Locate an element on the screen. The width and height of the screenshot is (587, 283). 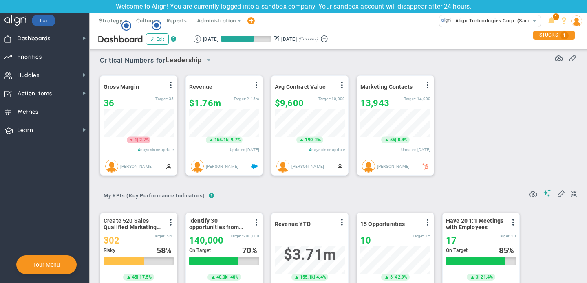
span: days since update is located at coordinates (328, 150).